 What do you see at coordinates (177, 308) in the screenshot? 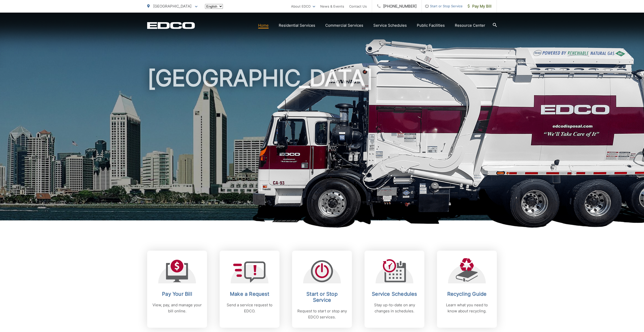
I see `p: View, pay, and manage your bill online.` at bounding box center [177, 308].